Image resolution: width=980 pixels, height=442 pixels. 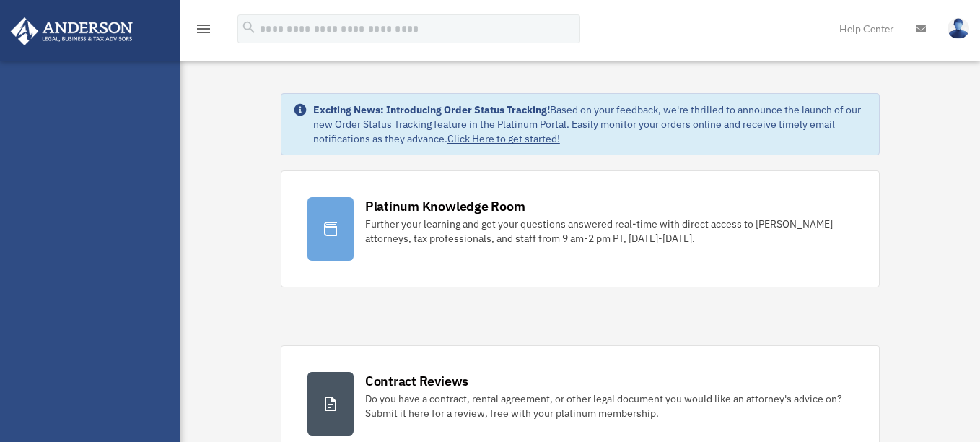 I want to click on a: Platinum Knowledge Room Further your learning and get your questions answered real-time with dire..., so click(x=581, y=229).